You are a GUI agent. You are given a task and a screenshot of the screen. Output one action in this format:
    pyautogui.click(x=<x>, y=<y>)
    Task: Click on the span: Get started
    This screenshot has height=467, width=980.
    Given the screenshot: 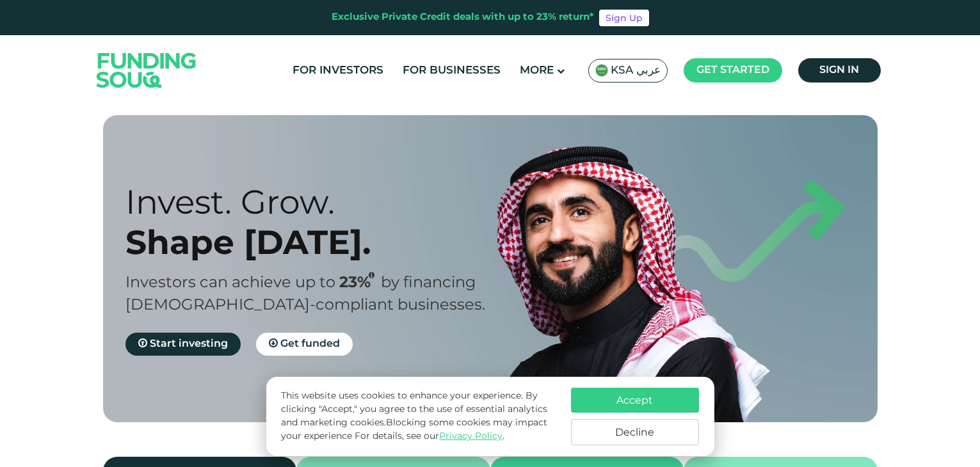 What is the action you would take?
    pyautogui.click(x=733, y=70)
    